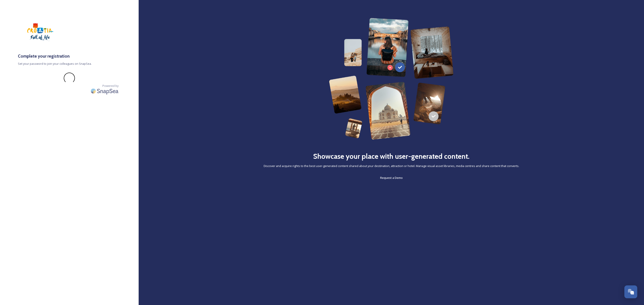 This screenshot has height=305, width=644. I want to click on span: Set your password to join your colleagues on SnapSea., so click(69, 64).